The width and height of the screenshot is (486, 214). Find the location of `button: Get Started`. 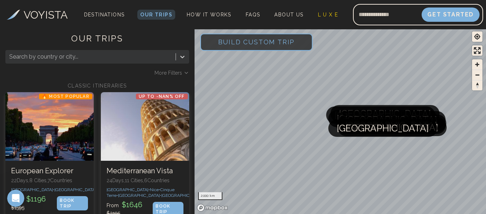

button: Get Started is located at coordinates (451, 15).